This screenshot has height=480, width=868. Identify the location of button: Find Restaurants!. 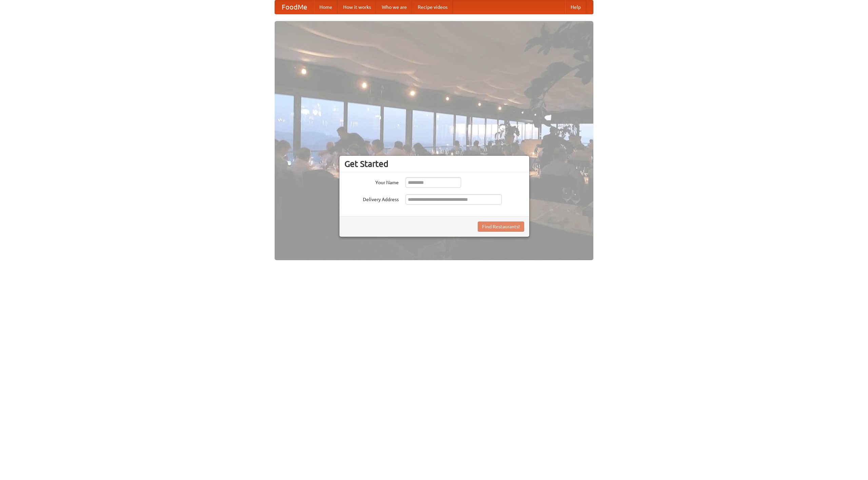
(501, 226).